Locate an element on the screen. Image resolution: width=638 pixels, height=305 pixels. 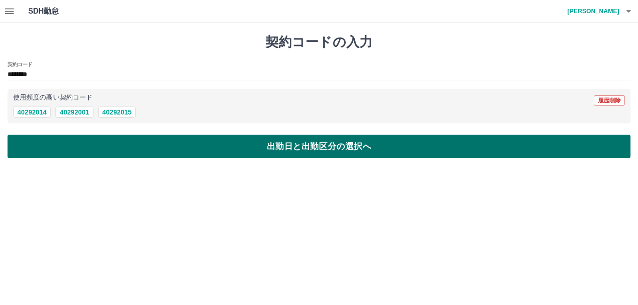
h2: 契約コード is located at coordinates (20, 64).